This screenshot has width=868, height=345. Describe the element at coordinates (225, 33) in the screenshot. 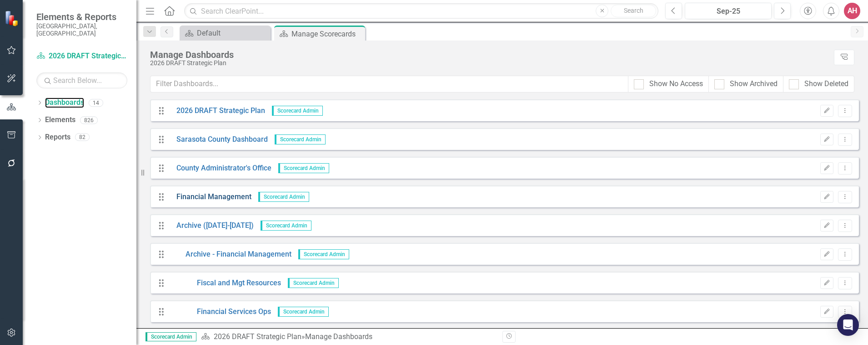

I see `a: Default` at that location.